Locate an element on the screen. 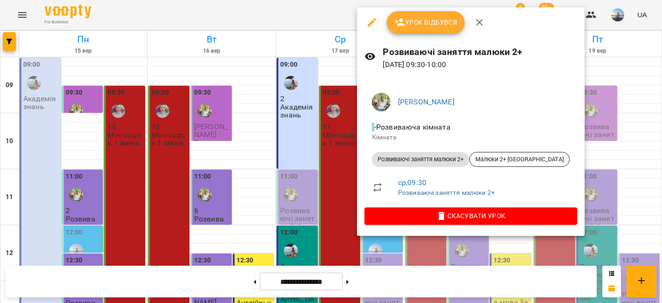  span: - Розвиваюча кімната is located at coordinates (412, 127).